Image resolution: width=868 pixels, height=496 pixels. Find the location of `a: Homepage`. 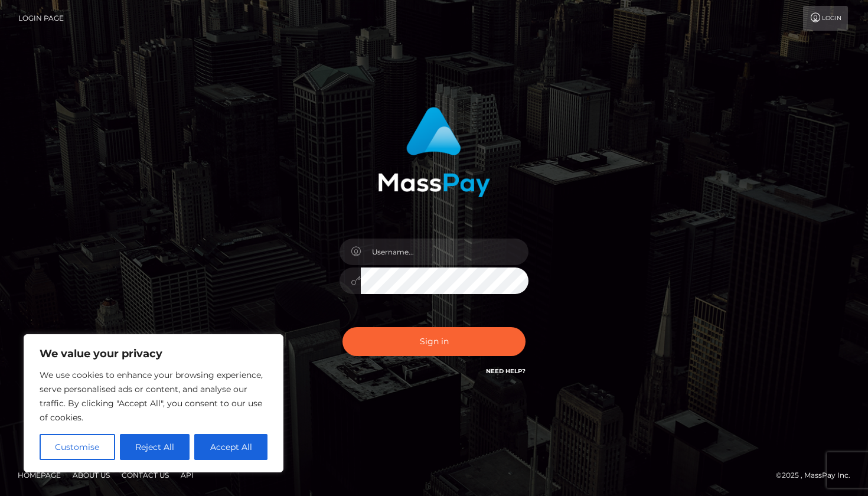

a: Homepage is located at coordinates (39, 475).